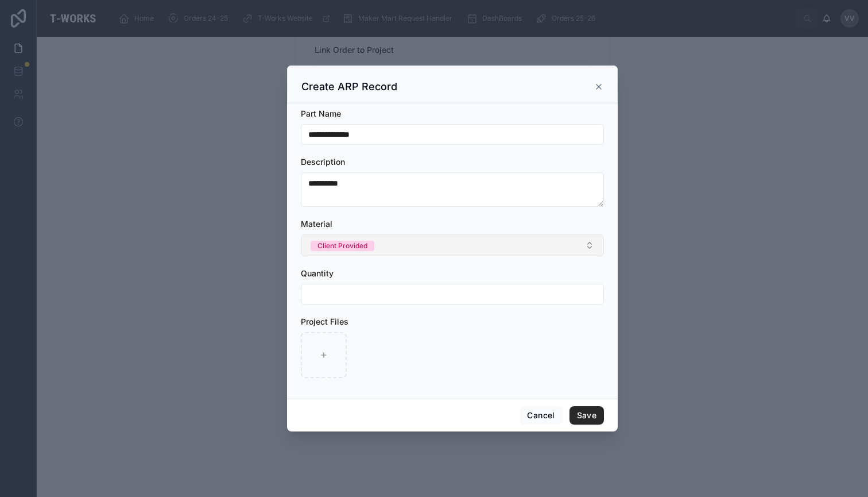 The image size is (868, 497). I want to click on div: Client Provided, so click(342, 246).